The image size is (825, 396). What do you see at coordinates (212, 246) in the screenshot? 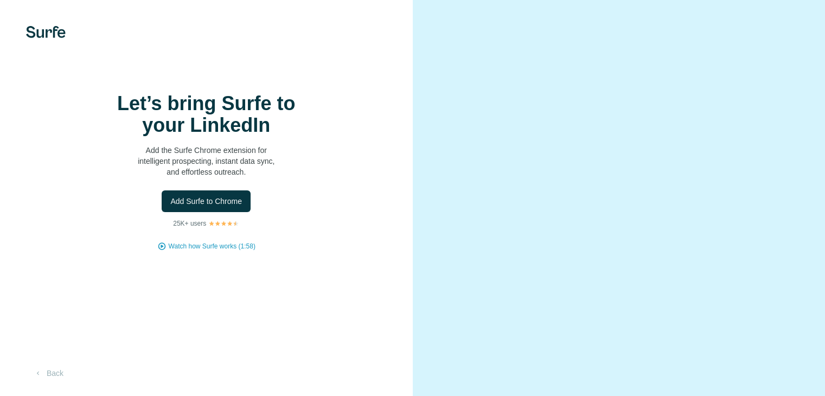
I see `button: Watch how Surfe works (1:58)` at bounding box center [212, 246].